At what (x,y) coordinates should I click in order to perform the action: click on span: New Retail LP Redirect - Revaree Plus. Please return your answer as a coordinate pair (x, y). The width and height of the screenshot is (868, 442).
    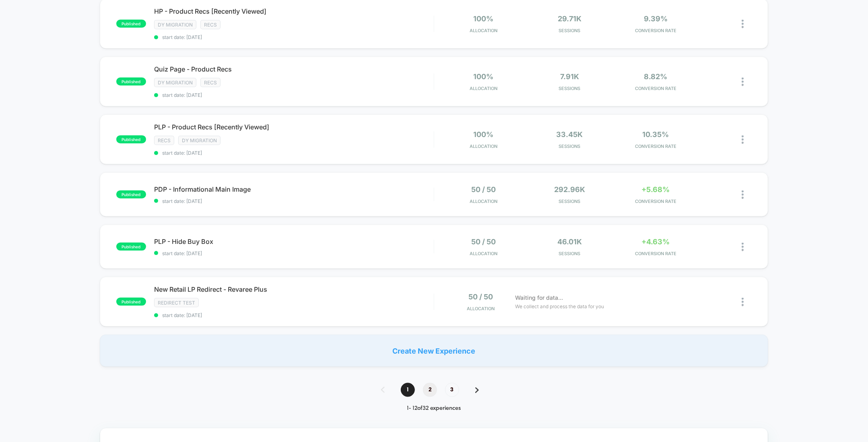
    Looking at the image, I should click on (294, 290).